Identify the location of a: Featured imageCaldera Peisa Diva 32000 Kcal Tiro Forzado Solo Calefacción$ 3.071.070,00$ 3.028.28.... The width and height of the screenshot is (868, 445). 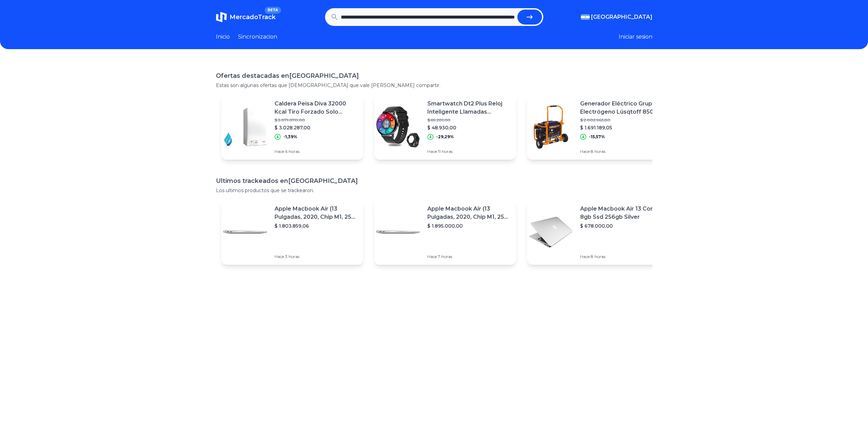
(293, 127).